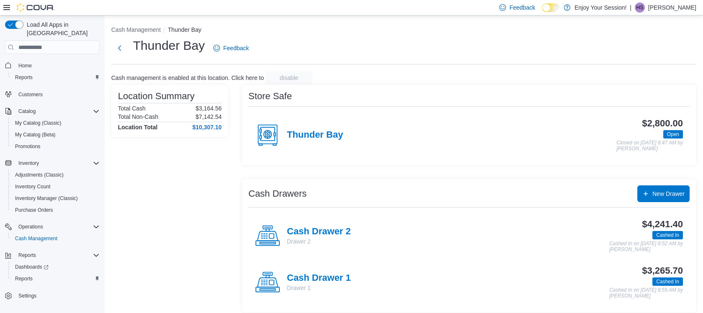 The width and height of the screenshot is (703, 313). I want to click on span: Inventory, so click(28, 163).